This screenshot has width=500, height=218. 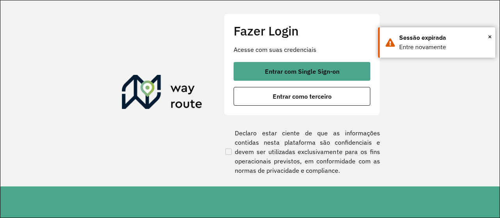 What do you see at coordinates (302, 96) in the screenshot?
I see `span: Entrar como terceiro` at bounding box center [302, 96].